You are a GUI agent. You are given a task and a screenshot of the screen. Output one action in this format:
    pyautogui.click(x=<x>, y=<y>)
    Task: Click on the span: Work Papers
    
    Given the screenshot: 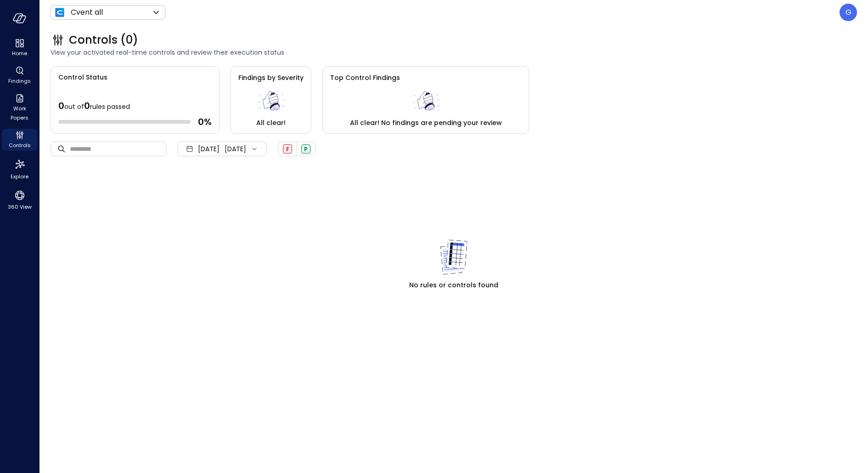 What is the action you would take?
    pyautogui.click(x=19, y=113)
    